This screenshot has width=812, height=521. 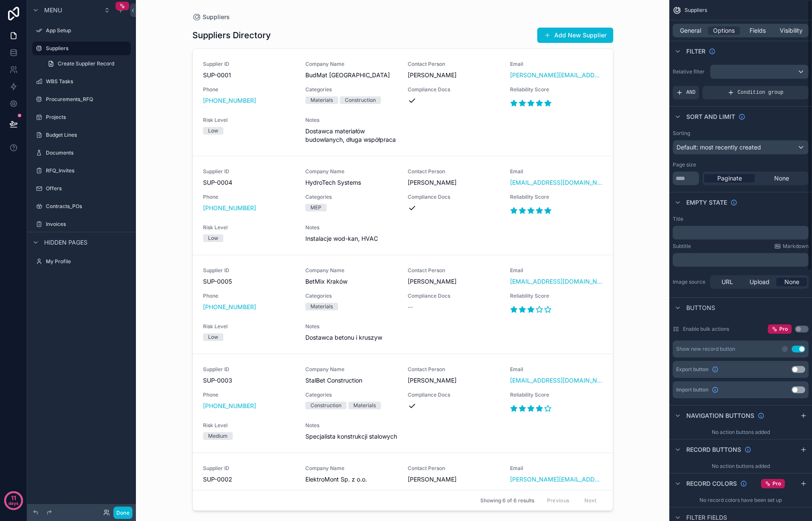 I want to click on span: Specjalista konstrukcji stalowych, so click(x=351, y=436).